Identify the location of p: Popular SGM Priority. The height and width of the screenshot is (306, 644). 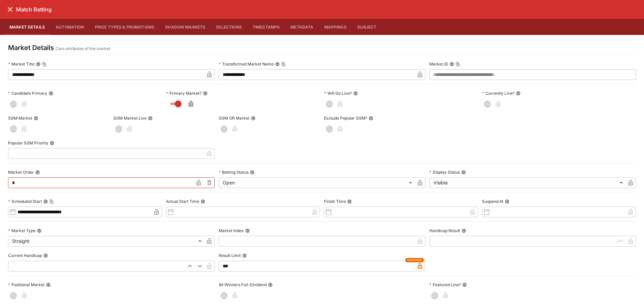
(28, 143).